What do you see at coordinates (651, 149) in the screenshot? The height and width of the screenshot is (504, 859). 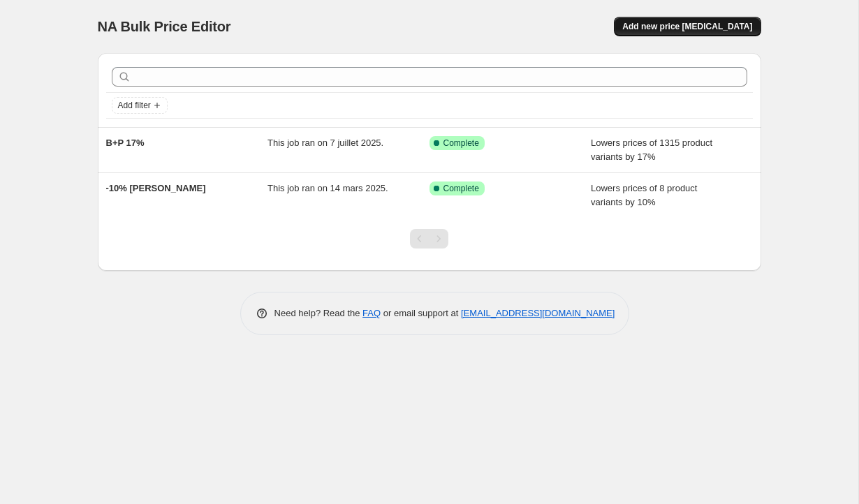 I see `span: Lowers prices of 1315 product variants by 17%` at bounding box center [651, 149].